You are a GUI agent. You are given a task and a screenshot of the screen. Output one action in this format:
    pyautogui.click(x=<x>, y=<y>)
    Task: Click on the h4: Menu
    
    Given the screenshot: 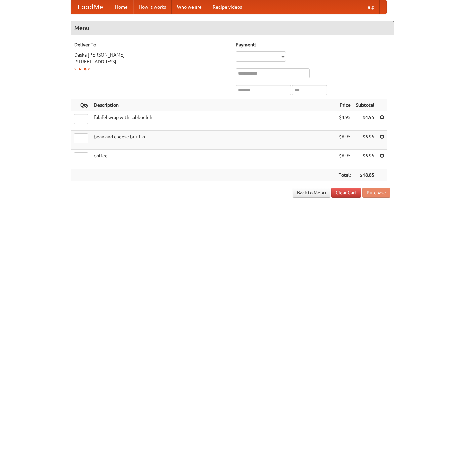 What is the action you would take?
    pyautogui.click(x=232, y=28)
    